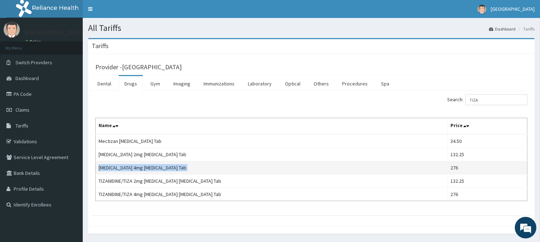 The height and width of the screenshot is (242, 540). Describe the element at coordinates (22, 110) in the screenshot. I see `span: Claims` at that location.